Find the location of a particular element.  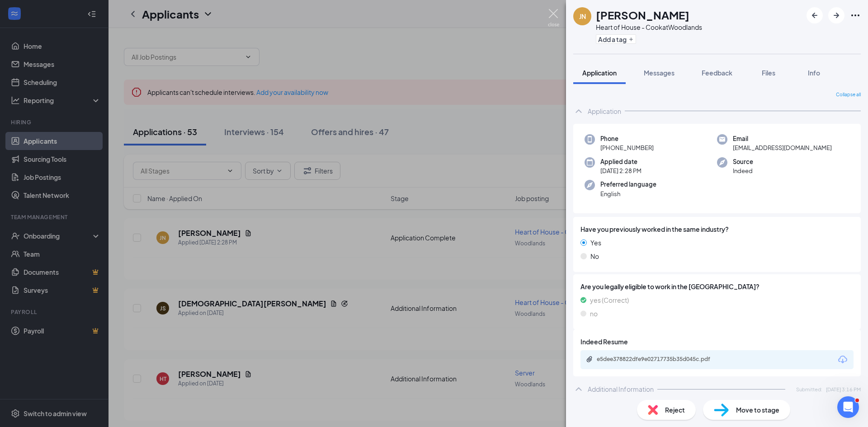

div: Application is located at coordinates (605, 111).